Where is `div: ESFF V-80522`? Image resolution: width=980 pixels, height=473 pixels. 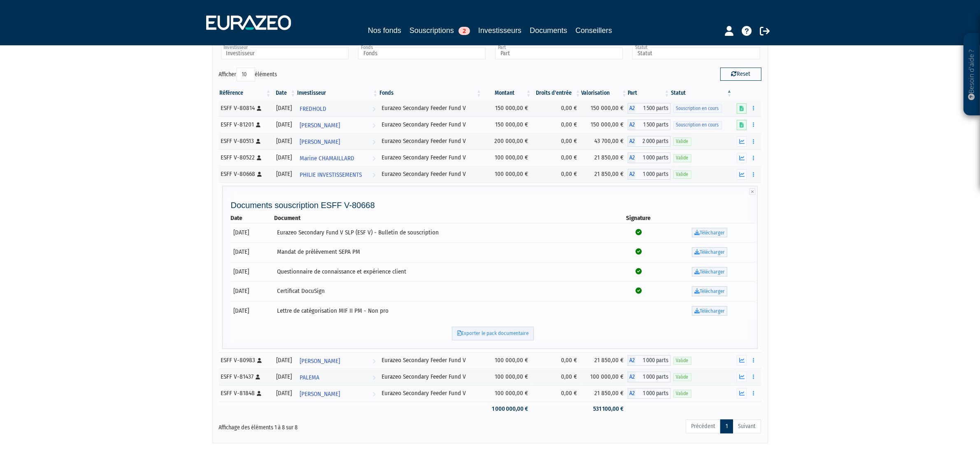
div: ESFF V-80522 is located at coordinates (245, 157).